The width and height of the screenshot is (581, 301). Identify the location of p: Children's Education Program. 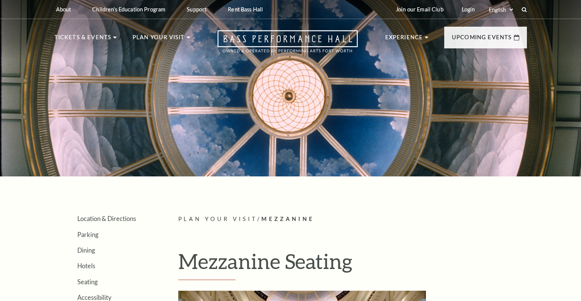
(129, 9).